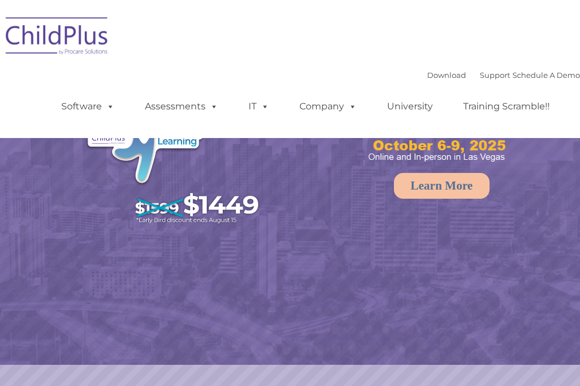 The image size is (580, 386). Describe the element at coordinates (495, 75) in the screenshot. I see `a: Support` at that location.